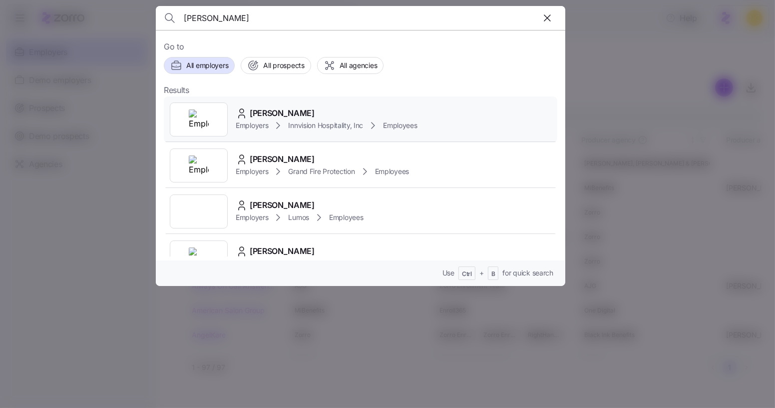  Describe the element at coordinates (361, 46) in the screenshot. I see `span: Go to` at that location.